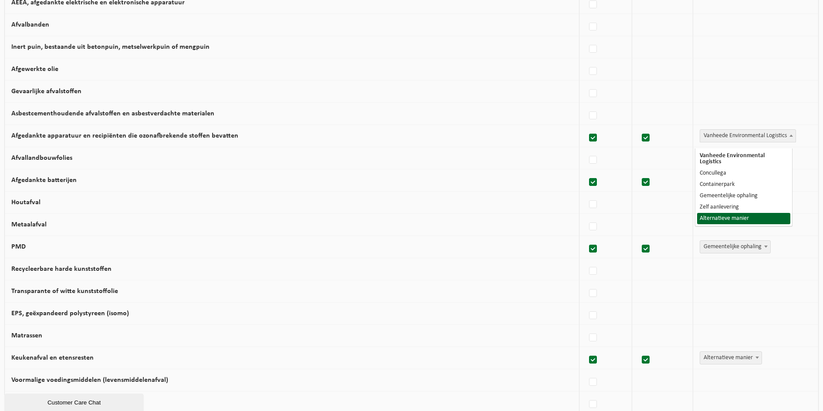  I want to click on span: Alternatieve manier, so click(731, 358).